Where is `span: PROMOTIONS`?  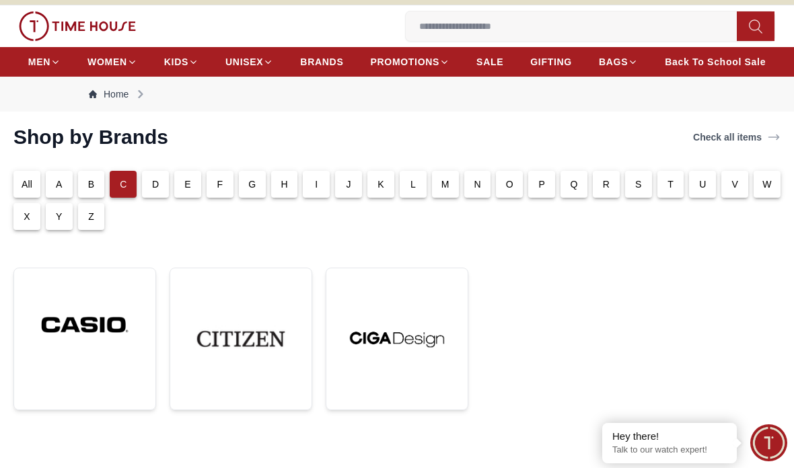
span: PROMOTIONS is located at coordinates (404, 62).